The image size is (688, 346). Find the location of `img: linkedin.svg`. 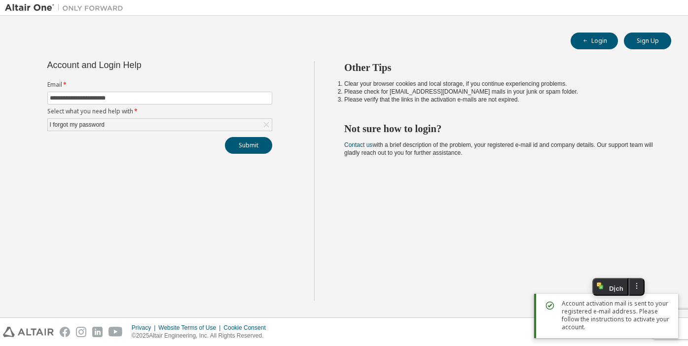

img: linkedin.svg is located at coordinates (97, 332).